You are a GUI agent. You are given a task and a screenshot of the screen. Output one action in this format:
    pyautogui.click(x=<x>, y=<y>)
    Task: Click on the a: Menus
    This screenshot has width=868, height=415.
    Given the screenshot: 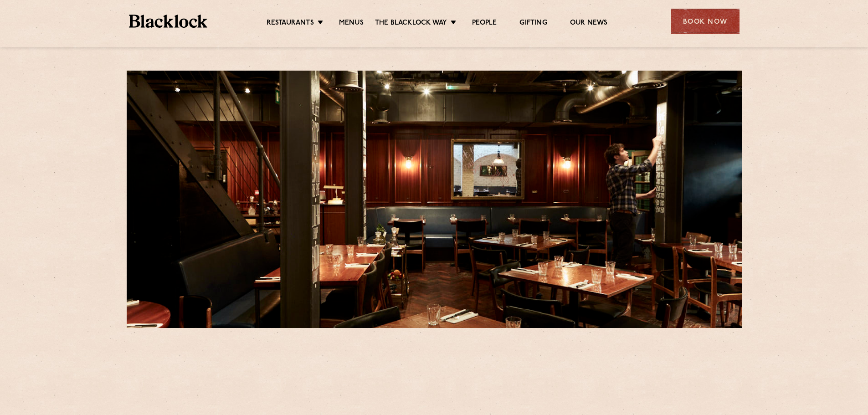 What is the action you would take?
    pyautogui.click(x=351, y=24)
    